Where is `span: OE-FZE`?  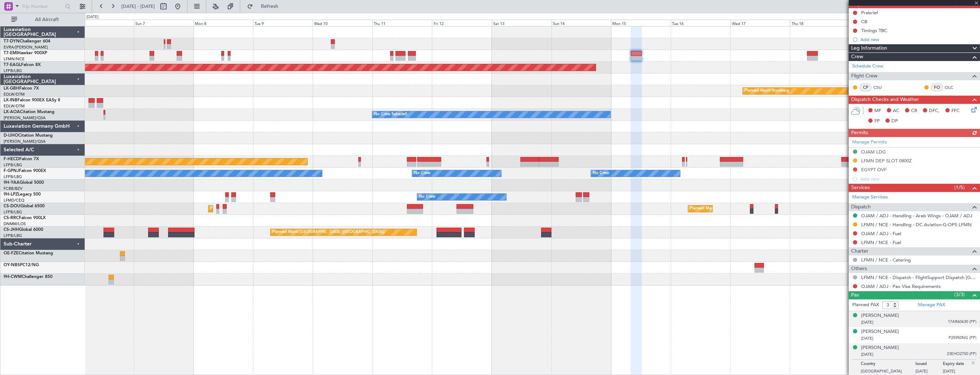 span: OE-FZE is located at coordinates (11, 253).